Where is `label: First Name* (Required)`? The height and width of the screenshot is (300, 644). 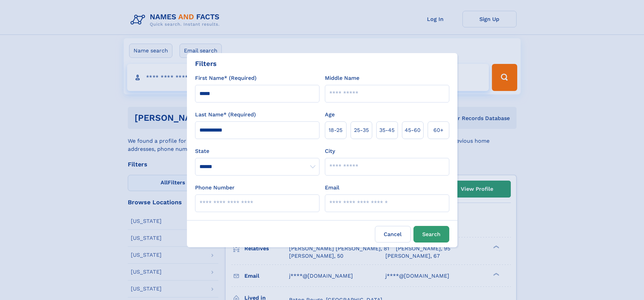 label: First Name* (Required) is located at coordinates (226, 78).